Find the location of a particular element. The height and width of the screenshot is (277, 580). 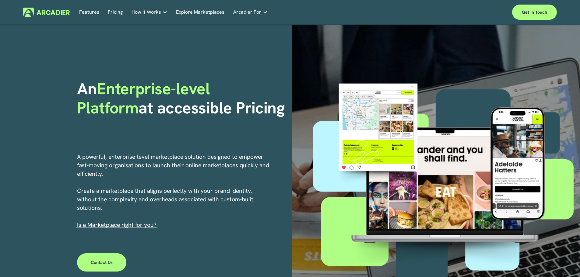

a: Pricing is located at coordinates (115, 12).